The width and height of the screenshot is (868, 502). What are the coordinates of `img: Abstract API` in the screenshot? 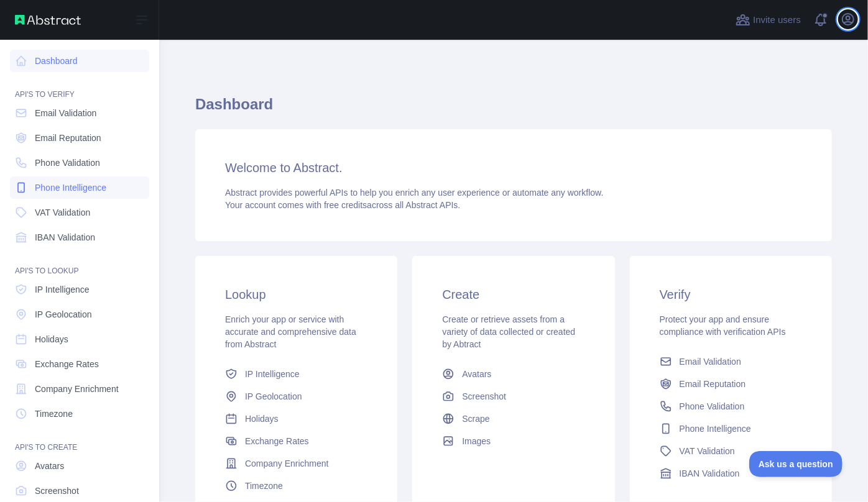 It's located at (48, 20).